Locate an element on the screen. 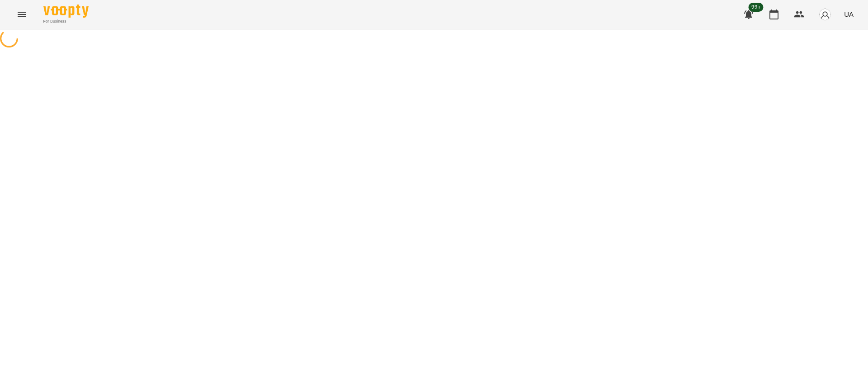  span: 99+ is located at coordinates (756, 7).